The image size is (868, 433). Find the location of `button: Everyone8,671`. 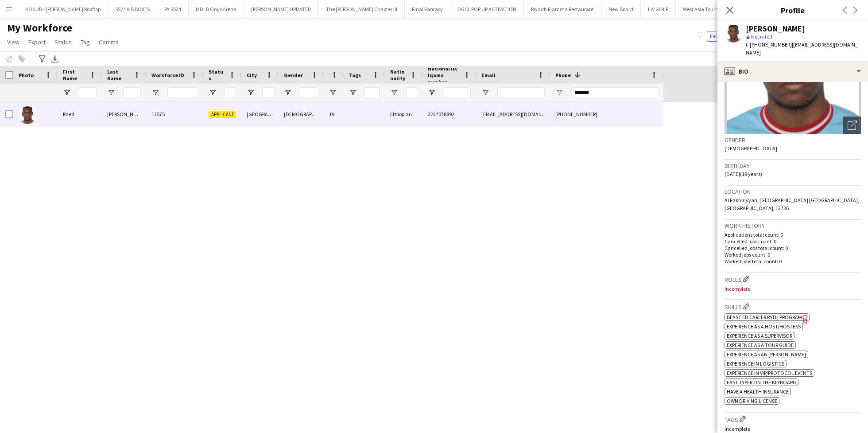

button: Everyone8,671 is located at coordinates (729, 36).